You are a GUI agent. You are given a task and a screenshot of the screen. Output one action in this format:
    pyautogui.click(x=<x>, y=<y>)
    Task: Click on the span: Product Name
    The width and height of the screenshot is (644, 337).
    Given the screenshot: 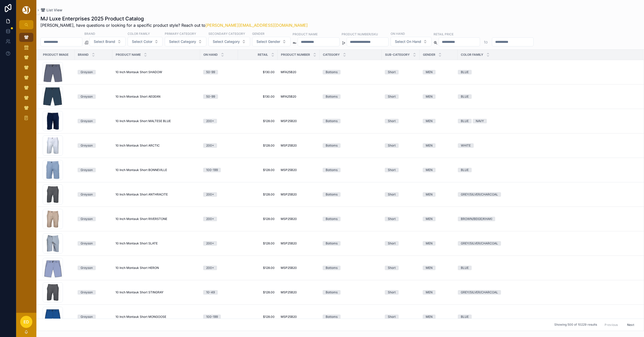 What is the action you would take?
    pyautogui.click(x=128, y=55)
    